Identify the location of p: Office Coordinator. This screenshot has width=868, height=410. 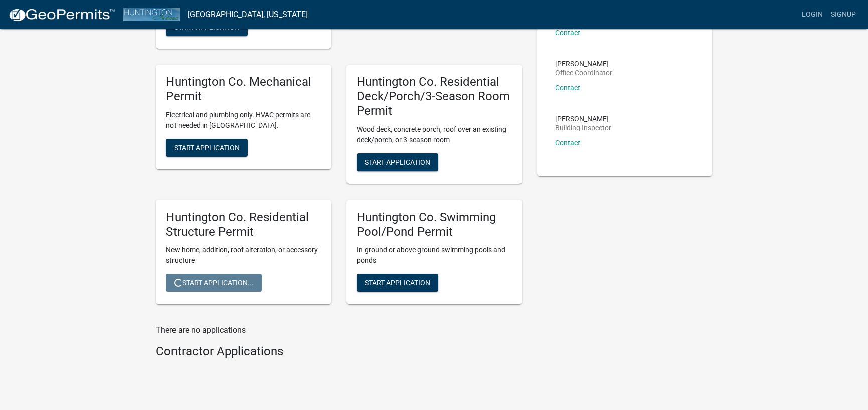
(584, 73).